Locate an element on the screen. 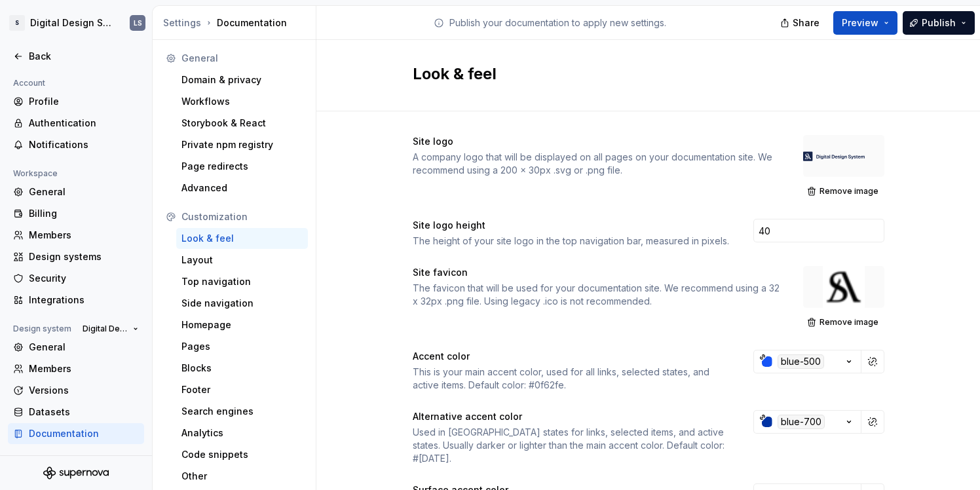 The height and width of the screenshot is (490, 980). a: Notifications is located at coordinates (76, 144).